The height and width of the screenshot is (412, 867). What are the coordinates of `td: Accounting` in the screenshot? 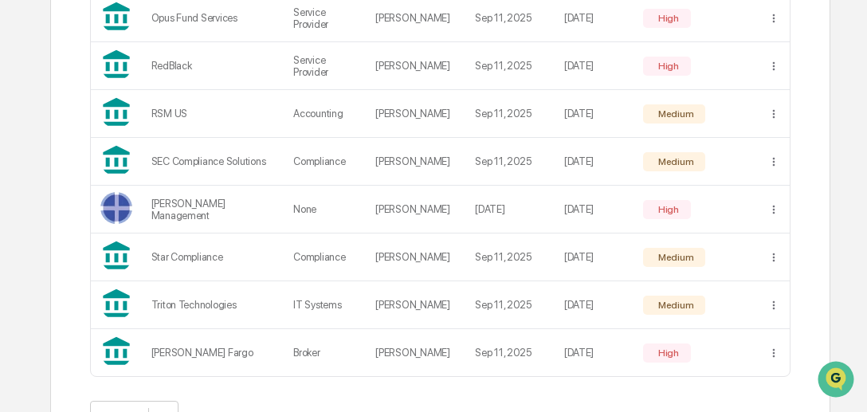 It's located at (324, 114).